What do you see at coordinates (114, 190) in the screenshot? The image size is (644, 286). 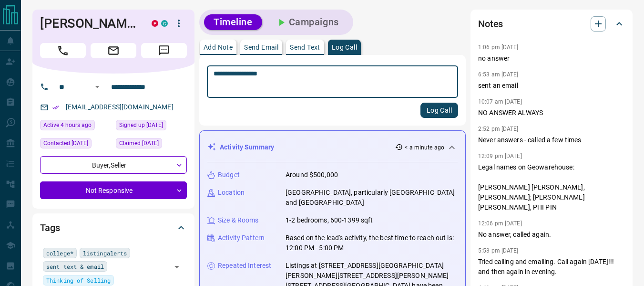 I see `div: Not Responsive` at bounding box center [114, 190].